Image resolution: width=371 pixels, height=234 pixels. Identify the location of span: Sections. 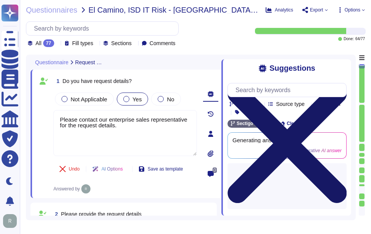
(121, 43).